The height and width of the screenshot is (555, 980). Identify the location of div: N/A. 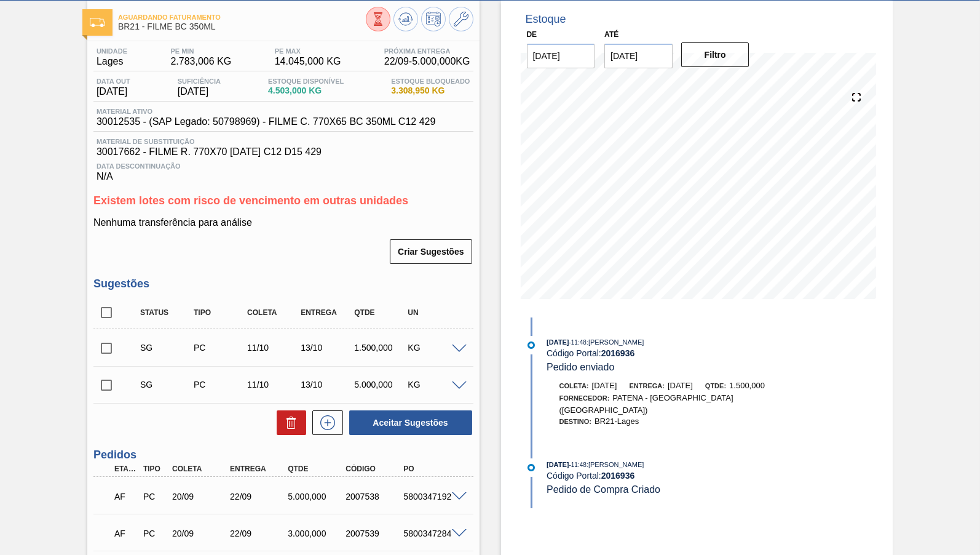
(283, 170).